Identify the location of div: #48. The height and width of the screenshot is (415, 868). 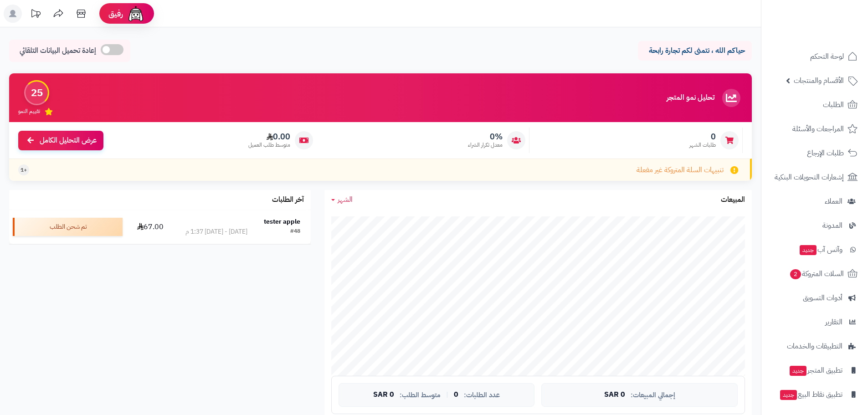
(295, 232).